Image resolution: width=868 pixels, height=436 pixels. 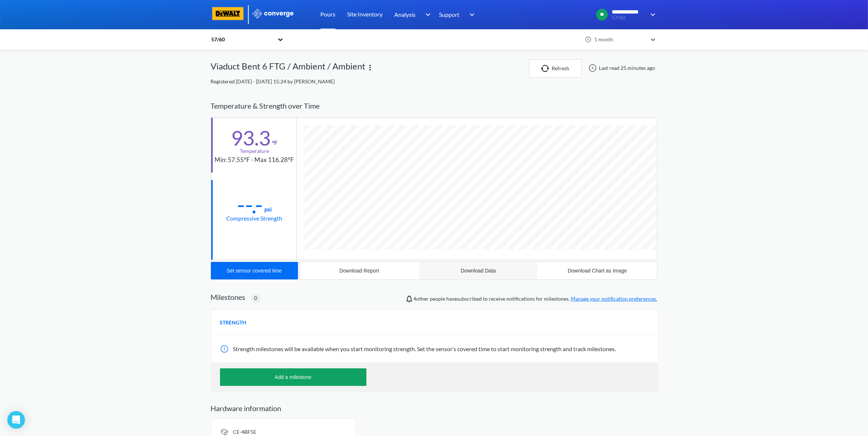 I want to click on button: Set sensor covered time, so click(x=255, y=271).